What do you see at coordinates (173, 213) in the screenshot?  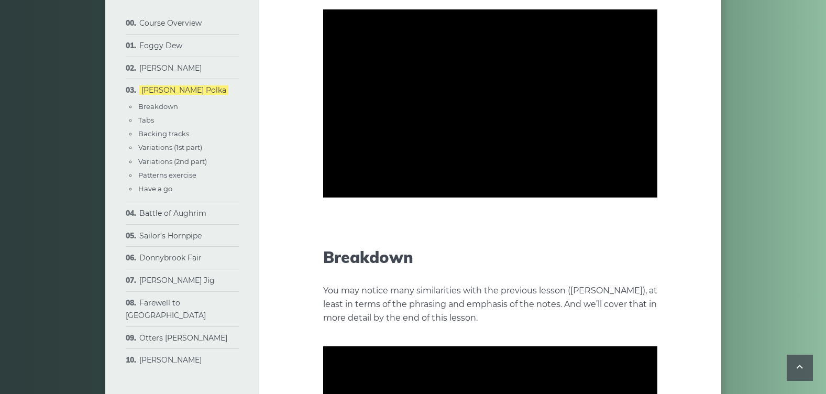 I see `a: Battle of Aughrim` at bounding box center [173, 213].